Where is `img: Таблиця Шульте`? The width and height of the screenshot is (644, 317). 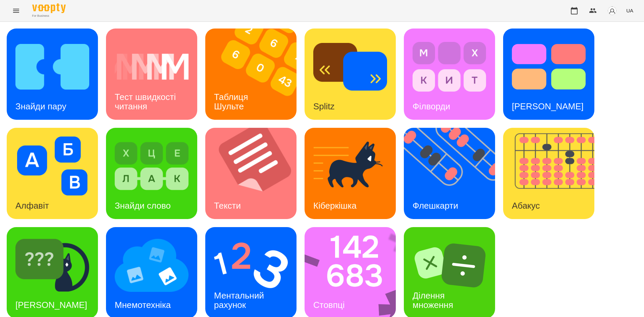 img: Таблиця Шульте is located at coordinates (255, 74).